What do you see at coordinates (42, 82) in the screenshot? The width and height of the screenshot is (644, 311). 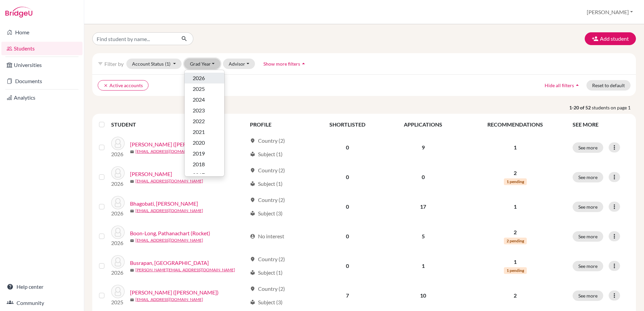 I see `a: Documents` at bounding box center [42, 82].